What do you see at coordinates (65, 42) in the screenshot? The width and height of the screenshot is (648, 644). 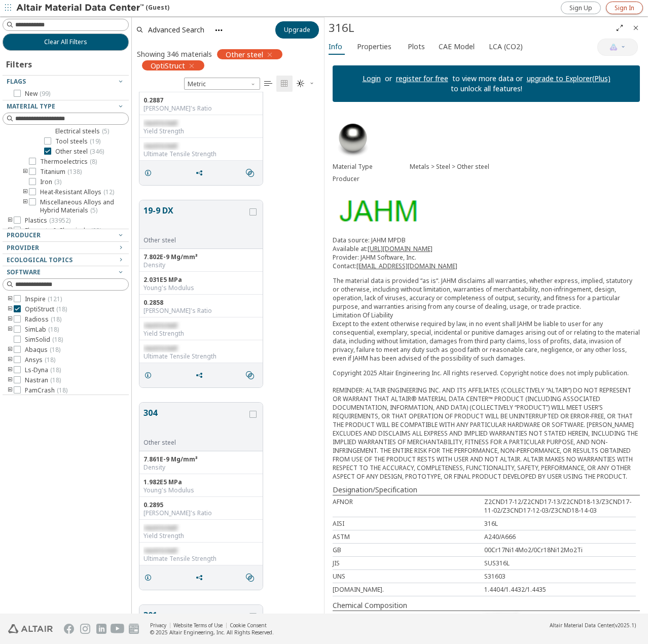 I see `span: Clear All Filters` at bounding box center [65, 42].